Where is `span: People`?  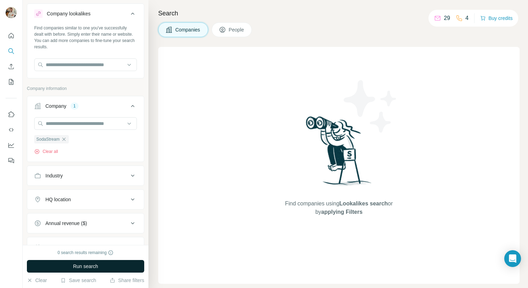 span: People is located at coordinates (237, 30).